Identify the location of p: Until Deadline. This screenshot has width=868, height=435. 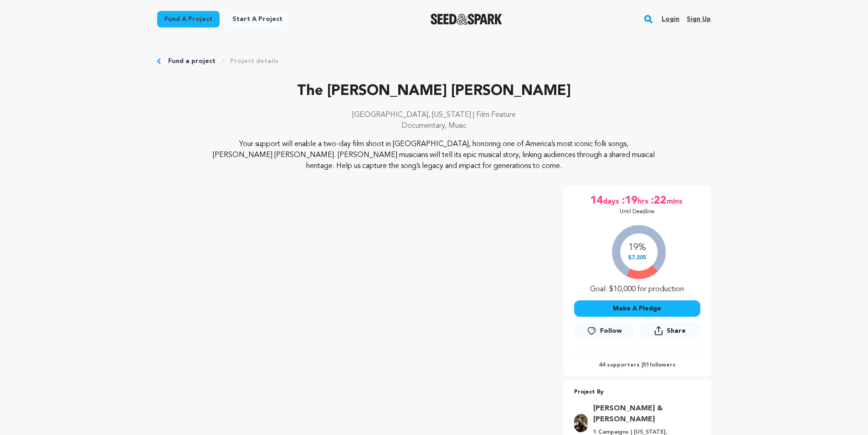
(637, 212).